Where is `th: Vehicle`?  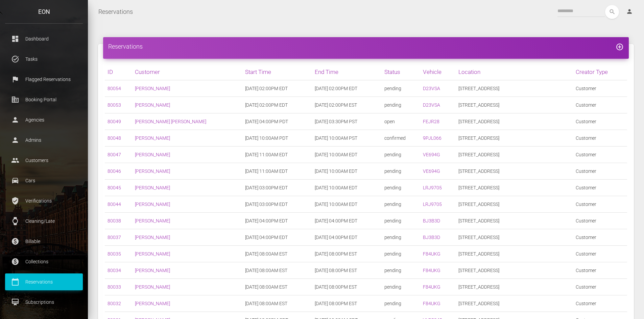
th: Vehicle is located at coordinates (437, 72).